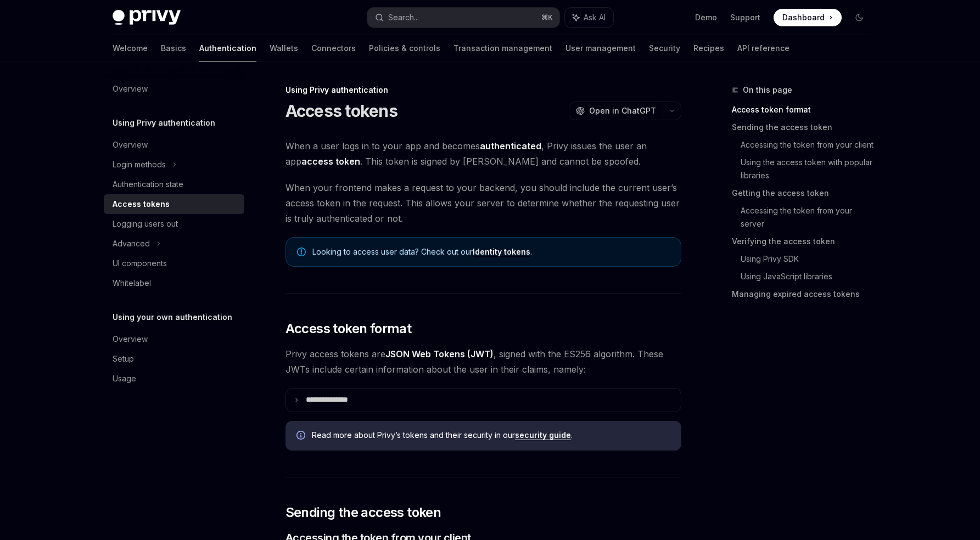 The height and width of the screenshot is (540, 980). I want to click on svg: Note, so click(302, 252).